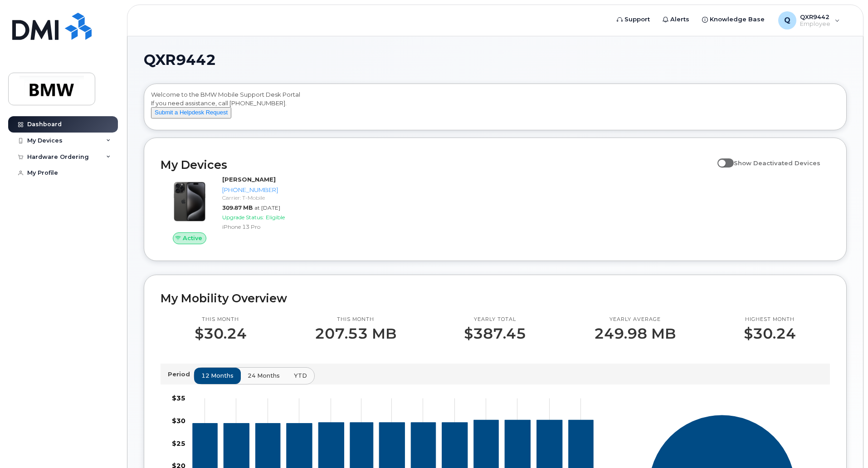 The image size is (868, 468). Describe the element at coordinates (300, 375) in the screenshot. I see `span: YTD` at that location.